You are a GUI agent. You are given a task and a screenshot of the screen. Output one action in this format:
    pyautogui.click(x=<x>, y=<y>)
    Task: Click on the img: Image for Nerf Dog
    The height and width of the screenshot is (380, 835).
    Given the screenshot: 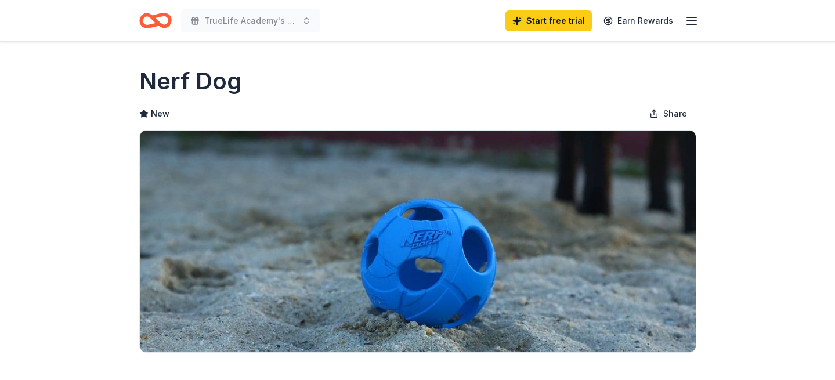 What is the action you would take?
    pyautogui.click(x=418, y=241)
    